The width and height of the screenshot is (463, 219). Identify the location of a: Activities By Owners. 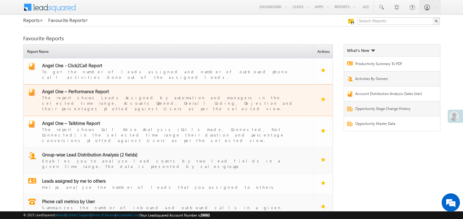
(391, 79).